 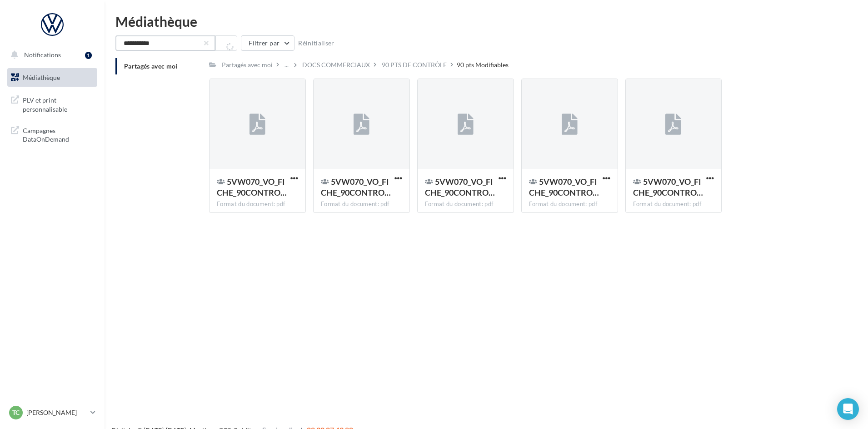 I want to click on span: Notifications, so click(x=42, y=55).